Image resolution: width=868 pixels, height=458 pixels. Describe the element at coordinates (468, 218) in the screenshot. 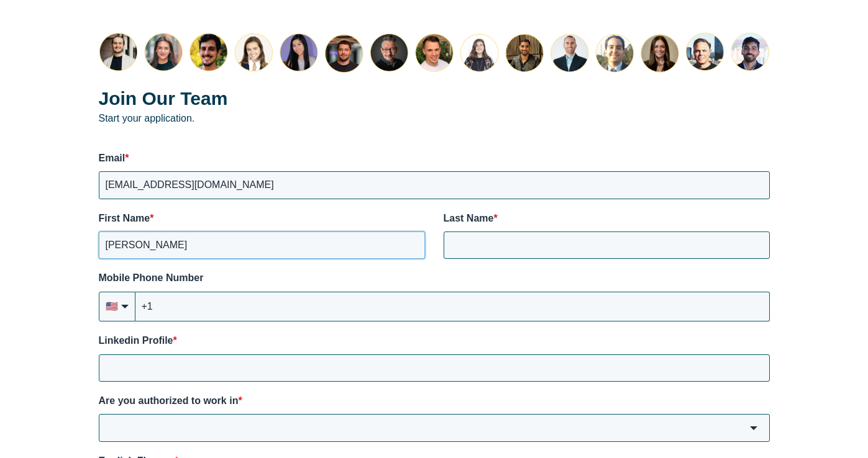

I see `span: Last Name` at that location.